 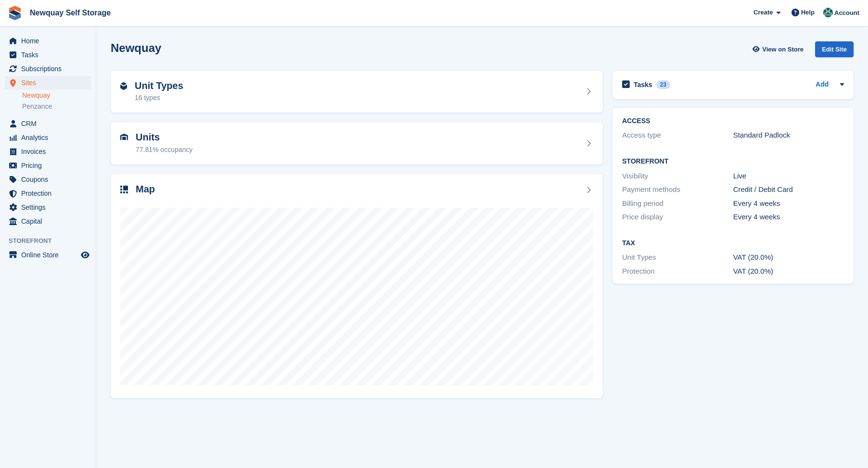 I want to click on span: Analytics, so click(x=50, y=137).